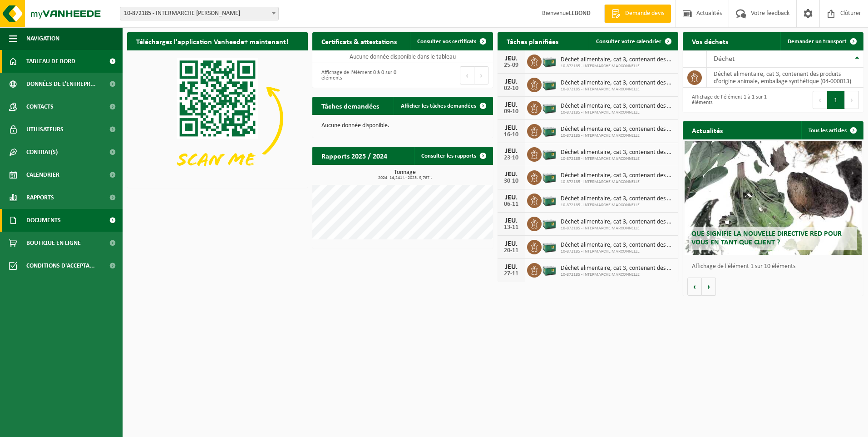 The image size is (868, 437). Describe the element at coordinates (403, 56) in the screenshot. I see `td: Aucune donnée disponible dans le tableau` at that location.